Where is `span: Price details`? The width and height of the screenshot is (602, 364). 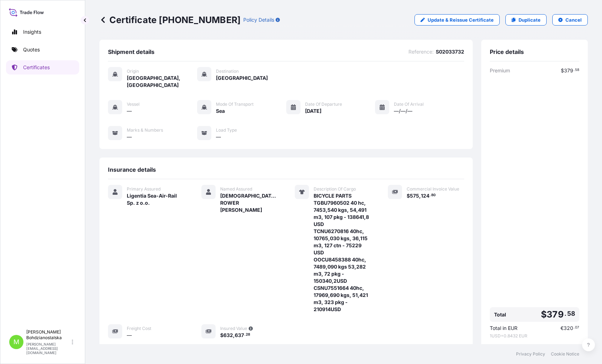 span: Price details is located at coordinates (507, 52).